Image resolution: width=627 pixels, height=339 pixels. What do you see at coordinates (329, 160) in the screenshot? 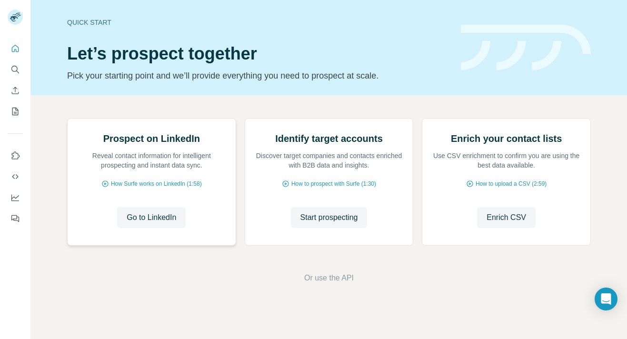
I see `p: Discover target companies and contacts enriched with B2B data and insights.` at bounding box center [329, 160].